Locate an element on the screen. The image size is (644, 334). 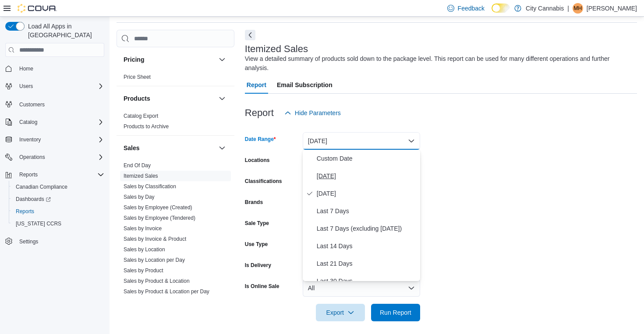
span: Sales by Invoice is located at coordinates (142, 228).